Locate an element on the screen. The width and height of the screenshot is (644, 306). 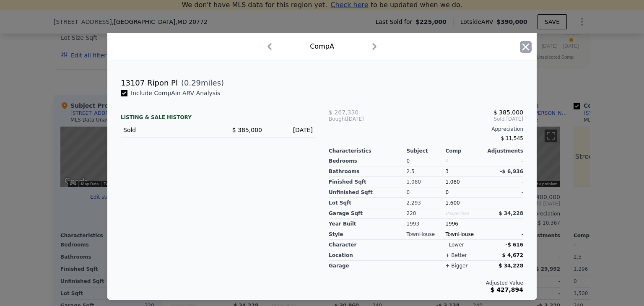
div: Subject is located at coordinates (426, 151).